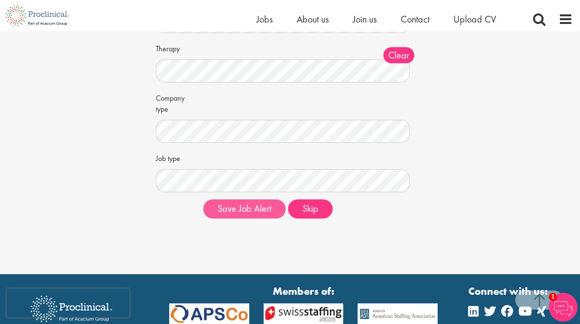 Image resolution: width=580 pixels, height=324 pixels. What do you see at coordinates (313, 19) in the screenshot?
I see `span: About us` at bounding box center [313, 19].